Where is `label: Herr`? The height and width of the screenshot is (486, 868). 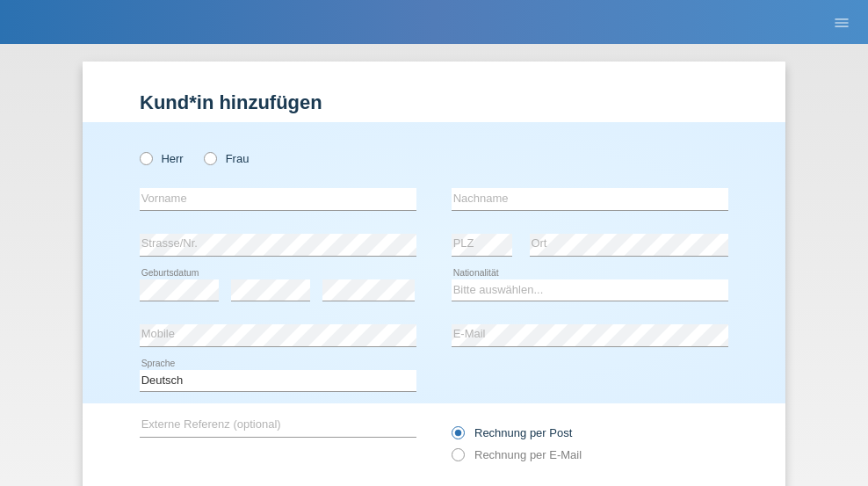
label: Herr is located at coordinates (162, 158).